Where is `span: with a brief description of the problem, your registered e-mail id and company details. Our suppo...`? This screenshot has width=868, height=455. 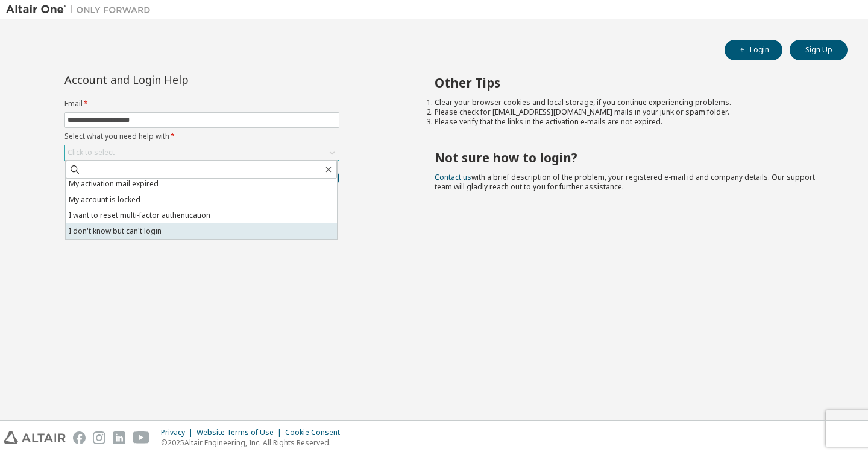
span: with a brief description of the problem, your registered e-mail id and company details. Our suppo... is located at coordinates (625, 182).